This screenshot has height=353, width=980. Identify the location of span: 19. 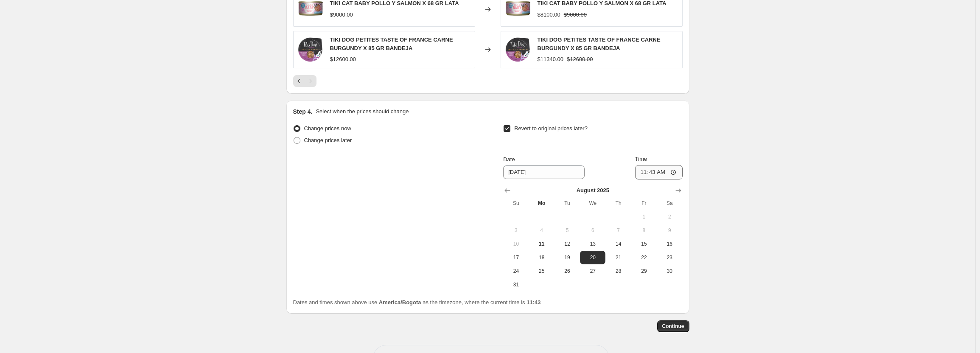
(567, 257).